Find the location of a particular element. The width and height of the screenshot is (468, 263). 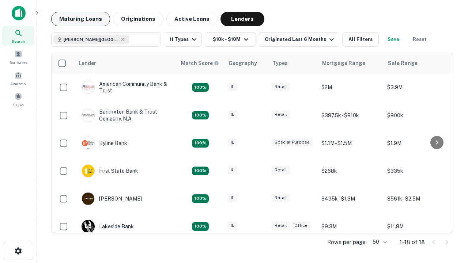

span: Borrowers is located at coordinates (18, 63).